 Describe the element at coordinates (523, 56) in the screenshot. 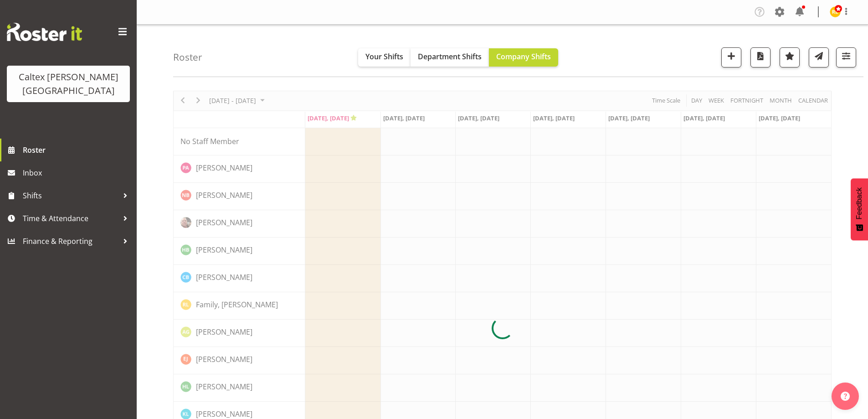

I see `span: Company Shifts` at that location.